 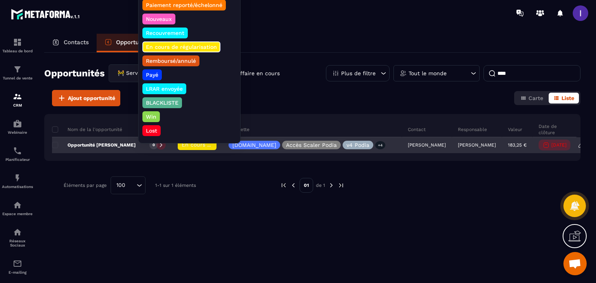 I want to click on a: emailemailE-mailing, so click(x=17, y=267).